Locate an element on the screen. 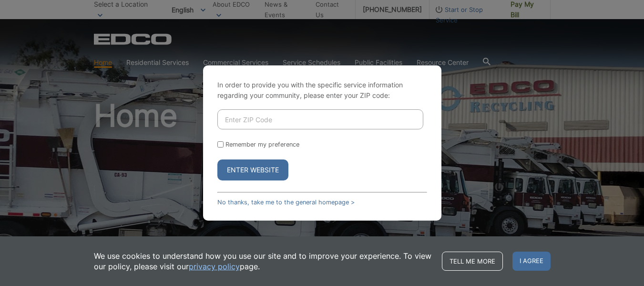 This screenshot has height=286, width=644. a: No thanks, take me to the general homepage > is located at coordinates (286, 202).